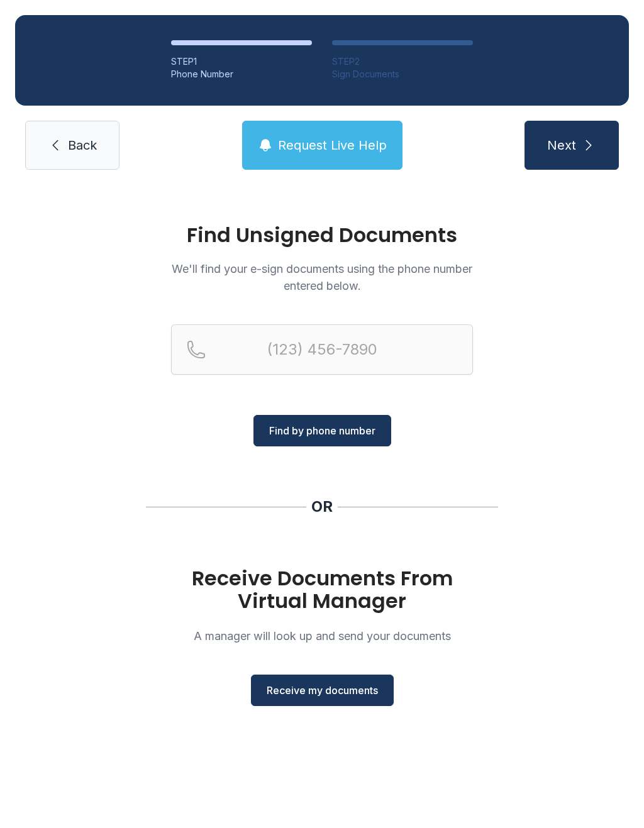 The height and width of the screenshot is (828, 644). What do you see at coordinates (242, 62) in the screenshot?
I see `div: STEP 1` at bounding box center [242, 62].